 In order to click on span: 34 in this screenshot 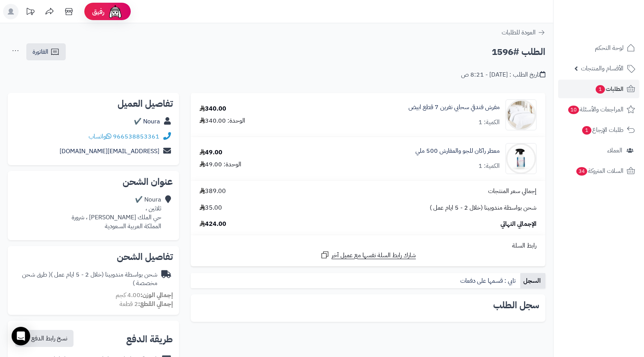, I will do `click(582, 171)`.